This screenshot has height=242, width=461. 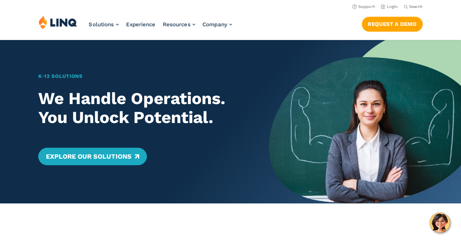 What do you see at coordinates (144, 76) in the screenshot?
I see `h1: K‑12 Solutions` at bounding box center [144, 76].